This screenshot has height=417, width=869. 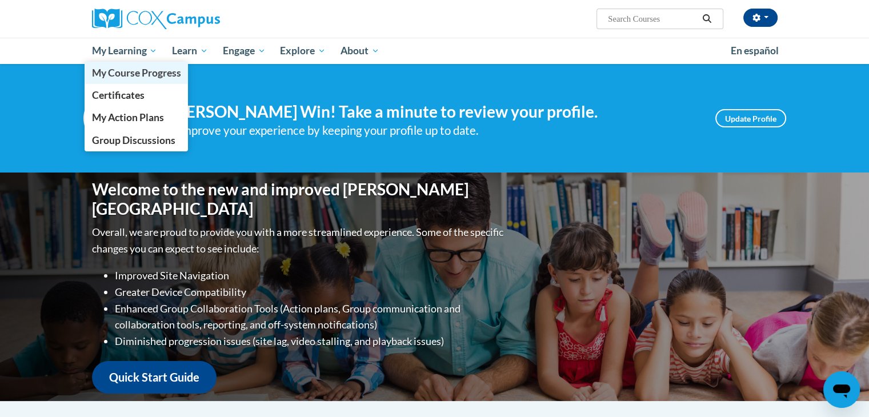 What do you see at coordinates (137, 117) in the screenshot?
I see `a: My Action Plans` at bounding box center [137, 117].